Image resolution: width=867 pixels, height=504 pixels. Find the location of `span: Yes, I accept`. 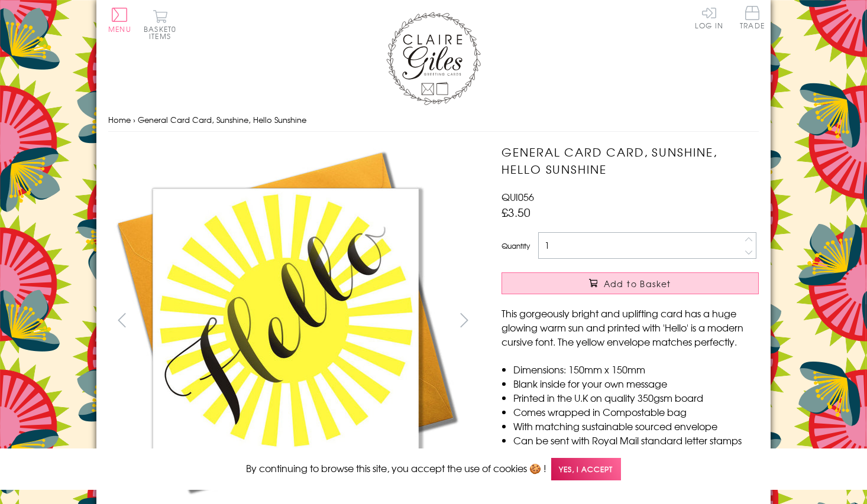

span: Yes, I accept is located at coordinates (586, 469).